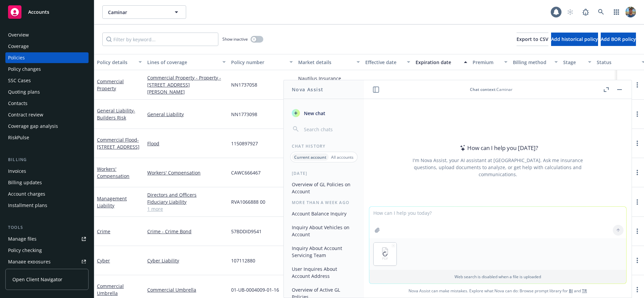 This screenshot has height=298, width=644. Describe the element at coordinates (617, 62) in the screenshot. I see `div: Status` at that location.